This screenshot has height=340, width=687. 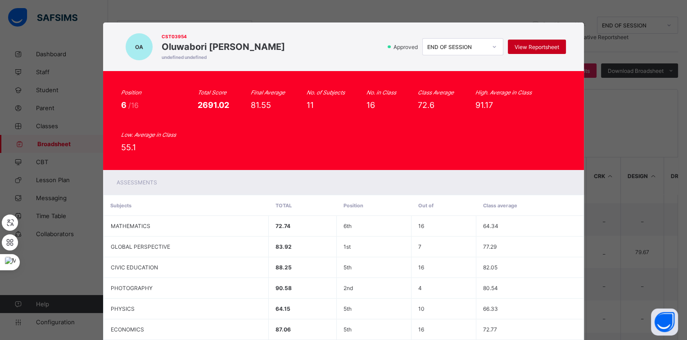 What do you see at coordinates (131, 226) in the screenshot?
I see `span: MATHEMATICS` at bounding box center [131, 226].